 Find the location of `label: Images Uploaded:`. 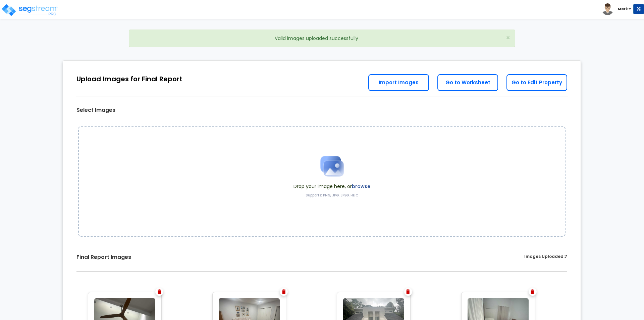

label: Images Uploaded: is located at coordinates (546, 257).